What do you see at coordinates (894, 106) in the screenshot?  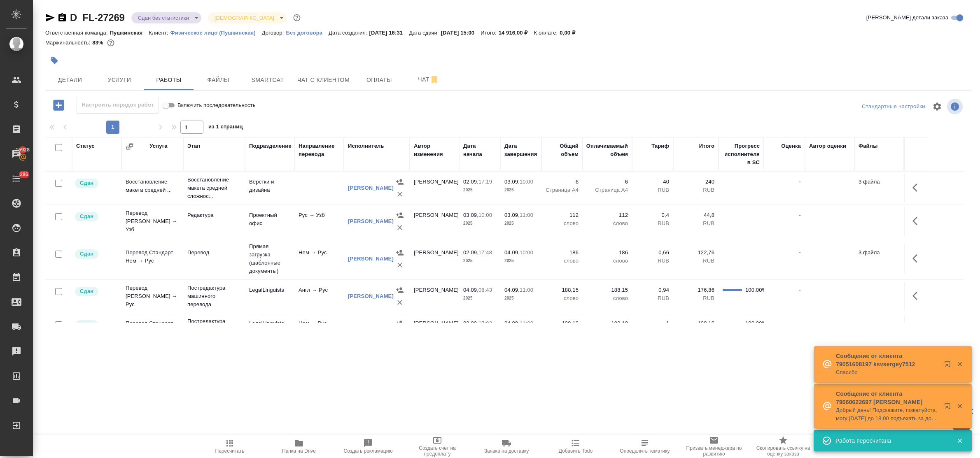 I see `div: split button` at bounding box center [894, 106].